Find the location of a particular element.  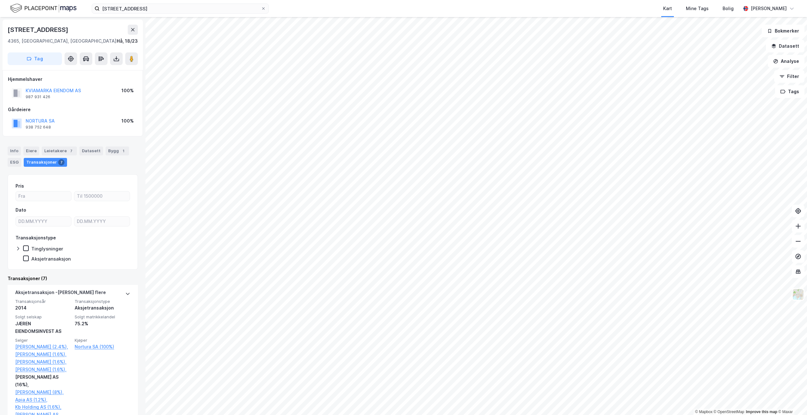

div: Info is located at coordinates (14, 151).